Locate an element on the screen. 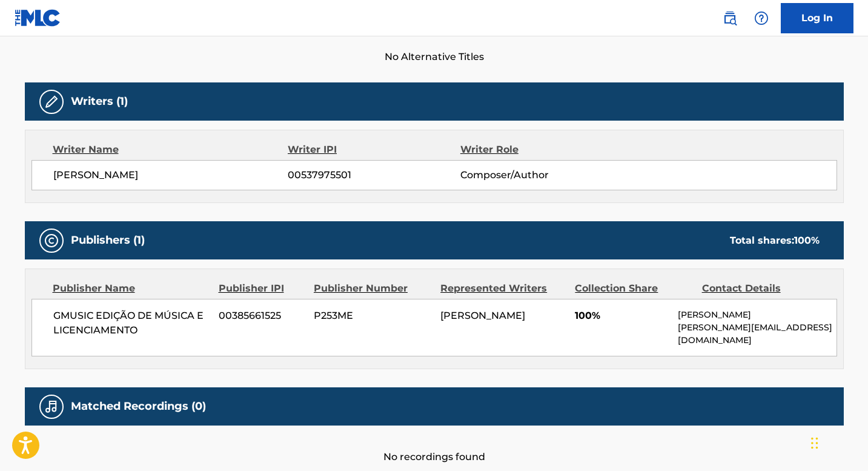  img: help is located at coordinates (761, 18).